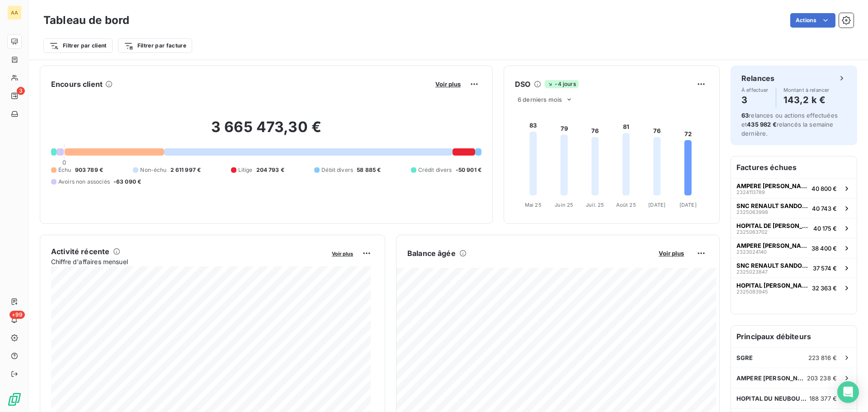 The image size is (868, 412). What do you see at coordinates (186, 170) in the screenshot?
I see `span: 2 611 997 €` at bounding box center [186, 170].